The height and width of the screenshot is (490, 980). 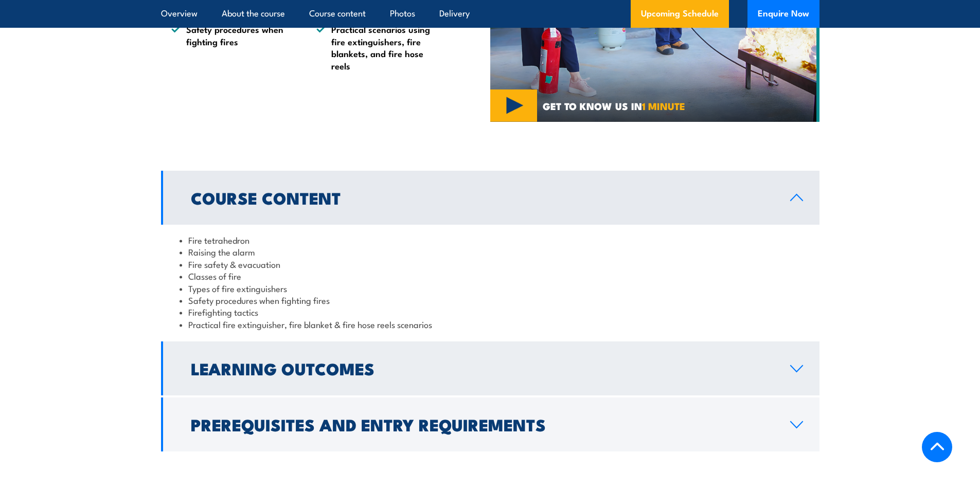 I want to click on h2: Prerequisites and Entry Requirements, so click(x=482, y=424).